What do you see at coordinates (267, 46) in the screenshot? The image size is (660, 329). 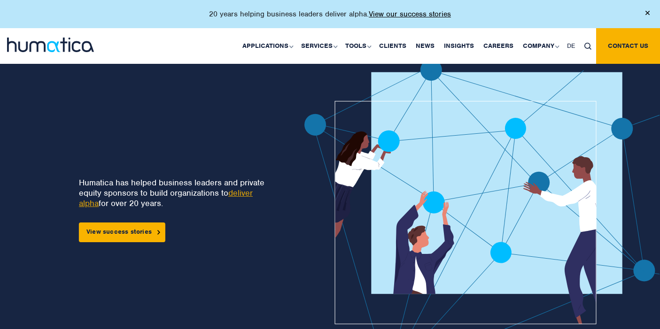 I see `a: Applications` at bounding box center [267, 46].